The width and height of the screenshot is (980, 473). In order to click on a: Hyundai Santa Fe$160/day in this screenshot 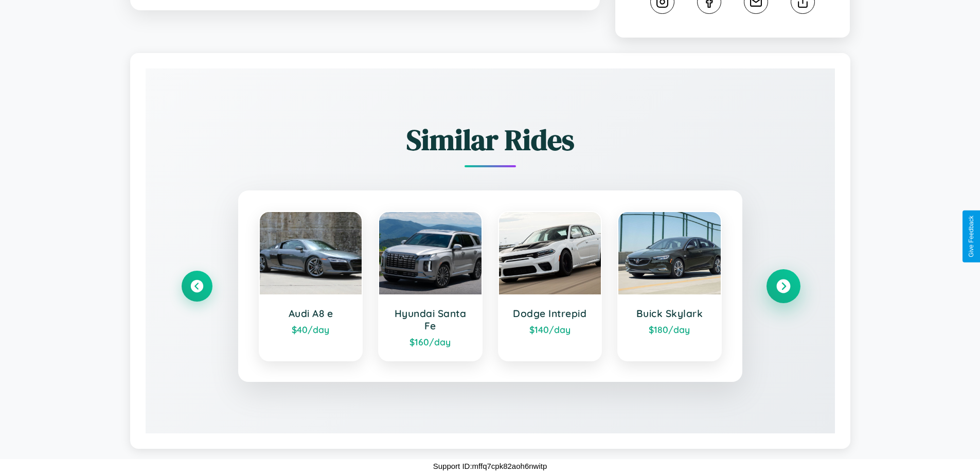, I will do `click(430, 286)`.